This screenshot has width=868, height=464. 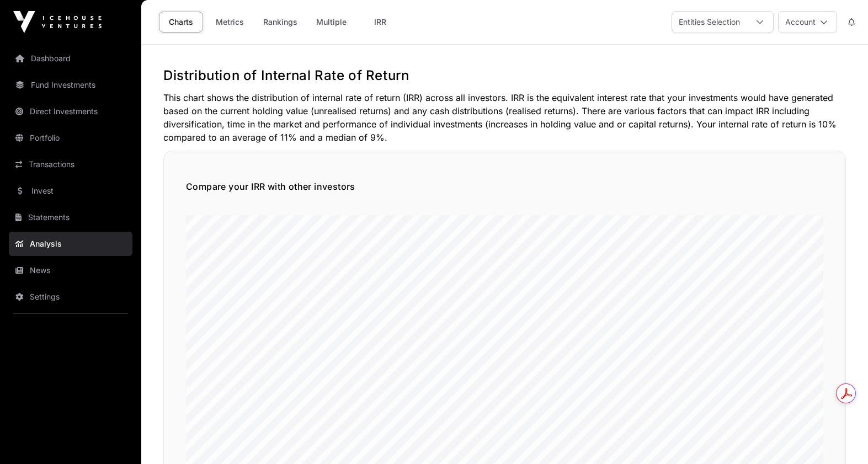 What do you see at coordinates (709, 22) in the screenshot?
I see `div: Entities Selection` at bounding box center [709, 22].